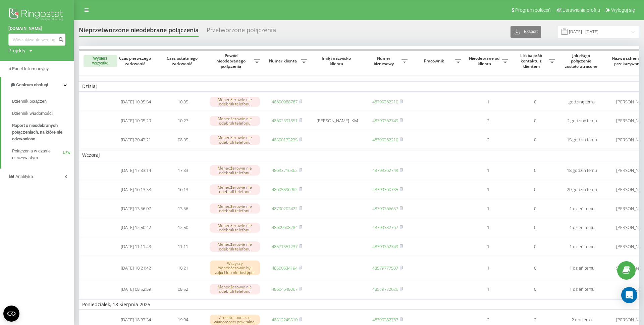 The width and height of the screenshot is (644, 325). What do you see at coordinates (183, 140) in the screenshot?
I see `td: 08:35` at bounding box center [183, 140].